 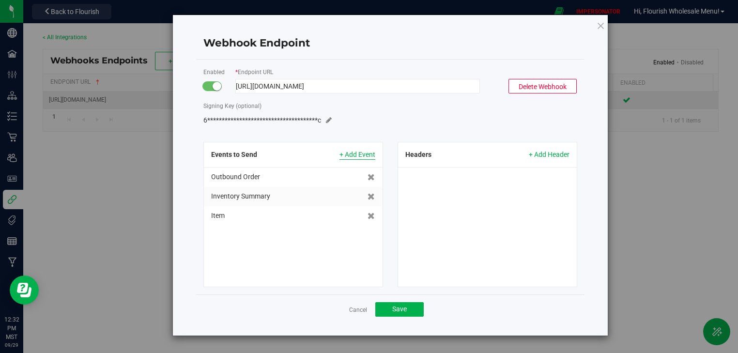 I want to click on span: + Add Event, so click(x=357, y=154).